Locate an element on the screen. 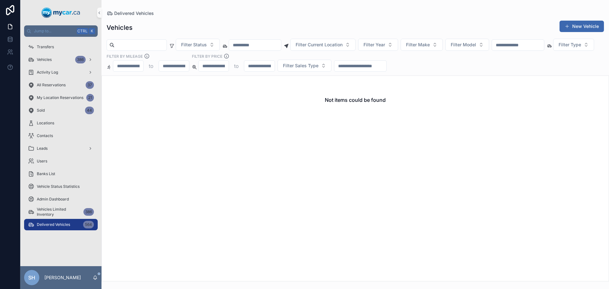 The image size is (609, 289). a: Users is located at coordinates (61, 161).